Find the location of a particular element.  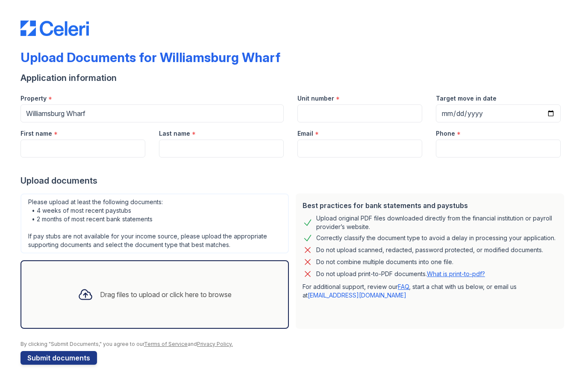

div: Correctly classify the document type to avoid a delay in processing your application. is located at coordinates (436, 238).